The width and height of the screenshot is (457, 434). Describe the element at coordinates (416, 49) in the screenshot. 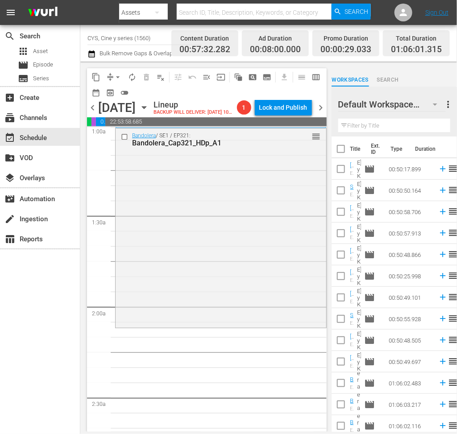

I see `span: 01:06:01.315` at that location.